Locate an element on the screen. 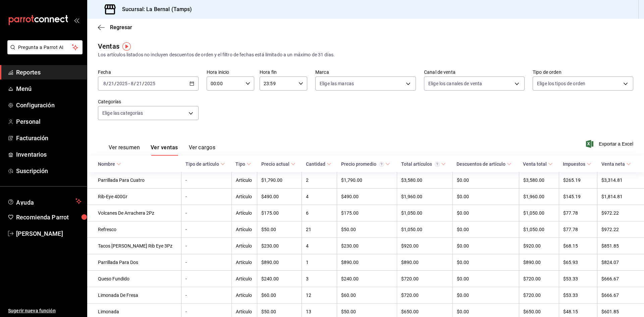 This screenshot has width=644, height=317. span: Impuestos is located at coordinates (577, 164).